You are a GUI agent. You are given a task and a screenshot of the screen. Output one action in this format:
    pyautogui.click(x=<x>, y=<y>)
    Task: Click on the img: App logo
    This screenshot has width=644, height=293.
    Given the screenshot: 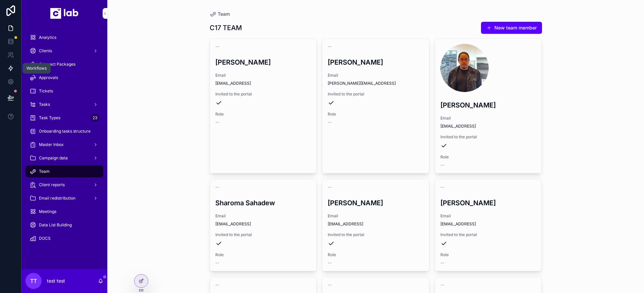 What is the action you would take?
    pyautogui.click(x=64, y=13)
    